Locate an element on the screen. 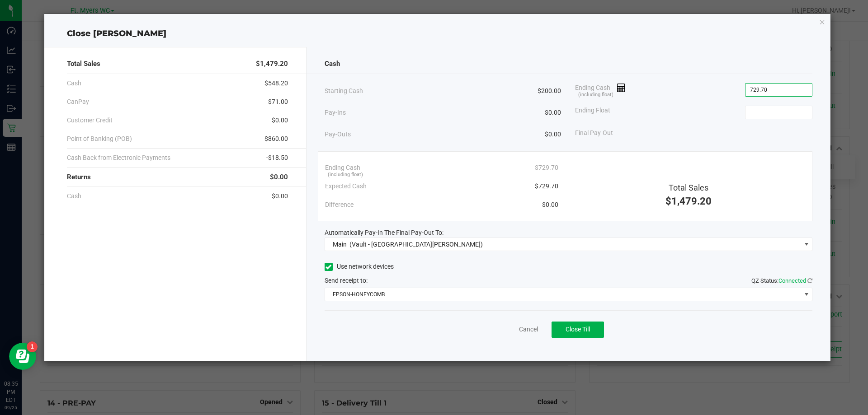  div: Returns is located at coordinates (177, 177).